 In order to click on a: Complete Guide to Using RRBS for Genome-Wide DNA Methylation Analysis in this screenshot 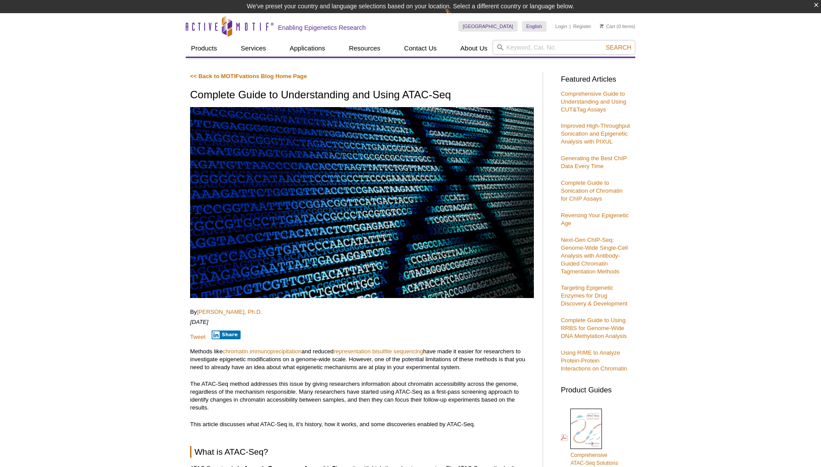, I will do `click(593, 328)`.